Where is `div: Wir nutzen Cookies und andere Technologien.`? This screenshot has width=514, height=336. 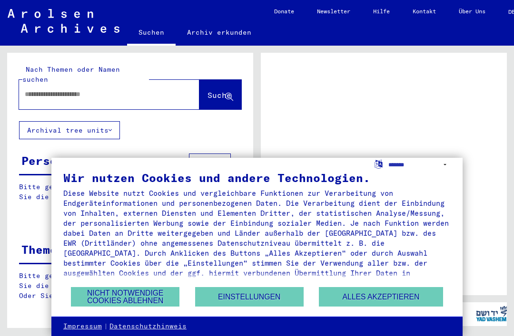
div: Wir nutzen Cookies und andere Technologien. is located at coordinates (257, 178).